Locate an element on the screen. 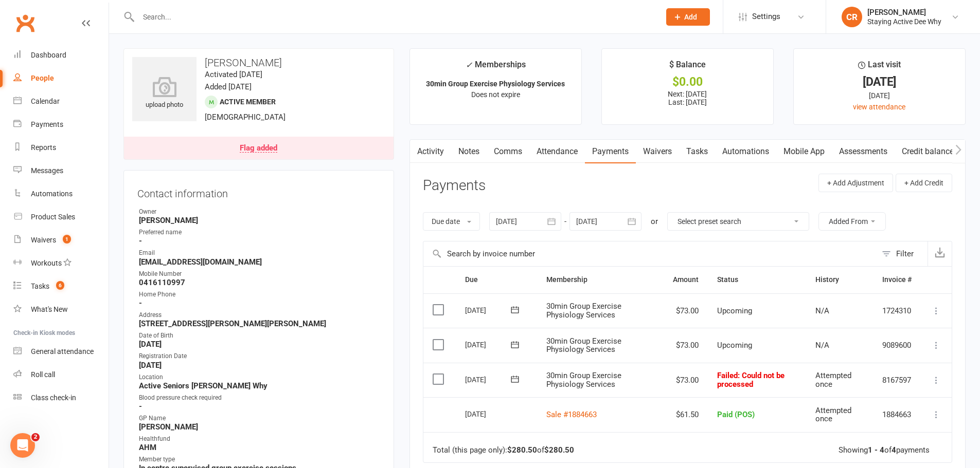 The width and height of the screenshot is (980, 468). span: Does not expire is located at coordinates (496, 95).